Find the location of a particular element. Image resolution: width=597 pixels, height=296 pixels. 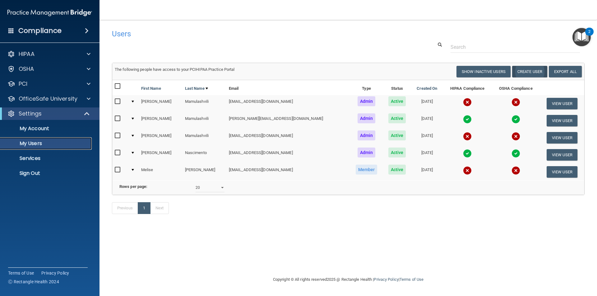

th: Email is located at coordinates (288, 88).